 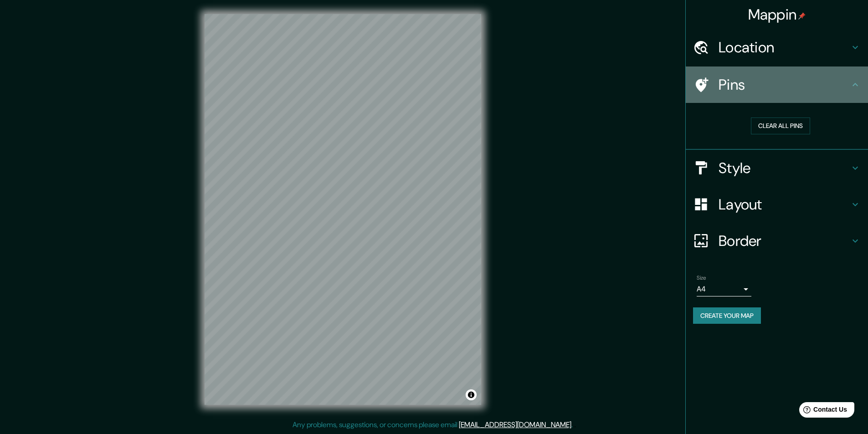 What do you see at coordinates (777, 15) in the screenshot?
I see `h4: Mappin` at bounding box center [777, 15].